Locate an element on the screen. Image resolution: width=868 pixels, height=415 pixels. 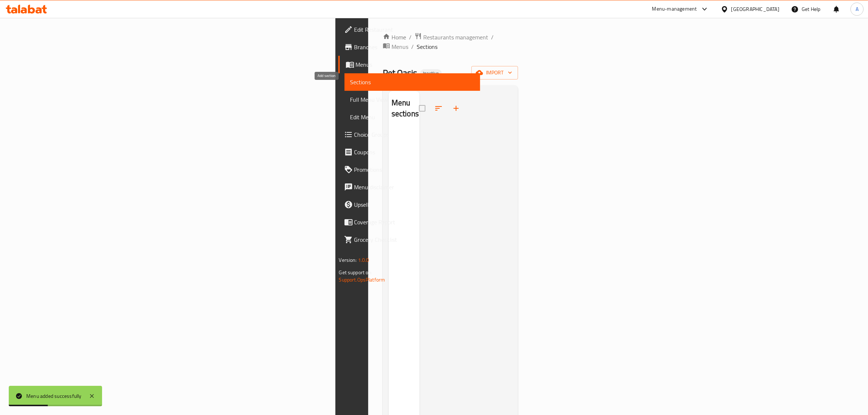
span: Sections is located at coordinates (412, 82).